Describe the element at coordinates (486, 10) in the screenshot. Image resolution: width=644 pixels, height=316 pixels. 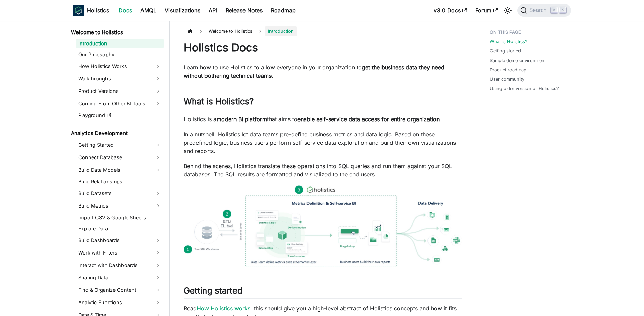
I see `a: Forum` at that location.